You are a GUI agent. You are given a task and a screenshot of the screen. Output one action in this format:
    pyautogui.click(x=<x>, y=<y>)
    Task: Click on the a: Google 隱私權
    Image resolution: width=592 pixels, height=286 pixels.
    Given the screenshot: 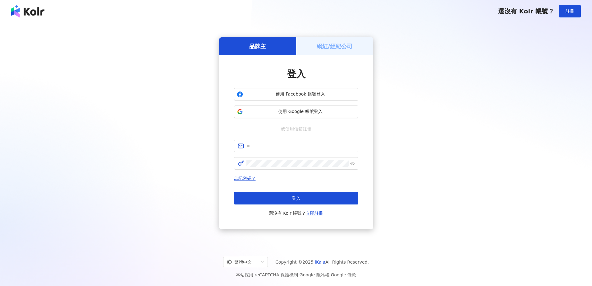 What is the action you would take?
    pyautogui.click(x=315, y=274)
    